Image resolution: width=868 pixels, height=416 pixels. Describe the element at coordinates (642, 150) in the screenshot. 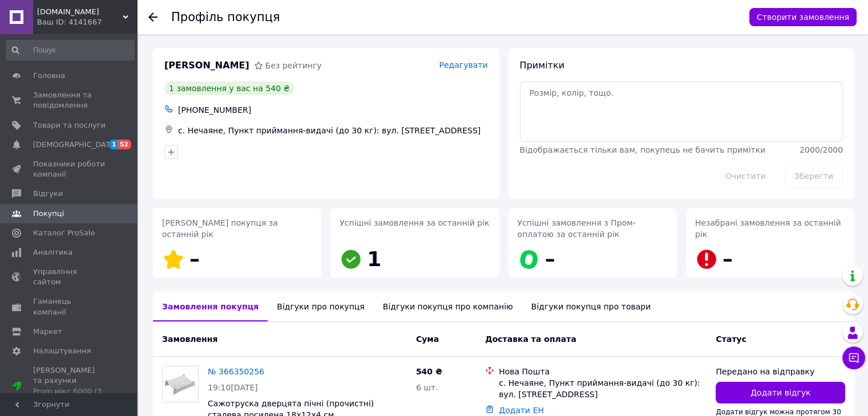

I see `span: Відображається тільки вам, покупець не бачить примітки` at that location.